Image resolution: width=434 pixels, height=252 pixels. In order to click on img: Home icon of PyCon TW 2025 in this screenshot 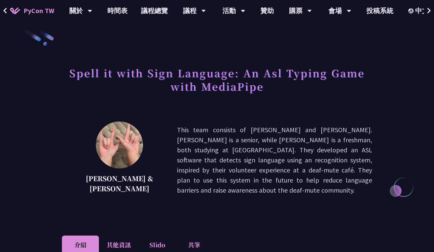, I will do `click(15, 11)`.